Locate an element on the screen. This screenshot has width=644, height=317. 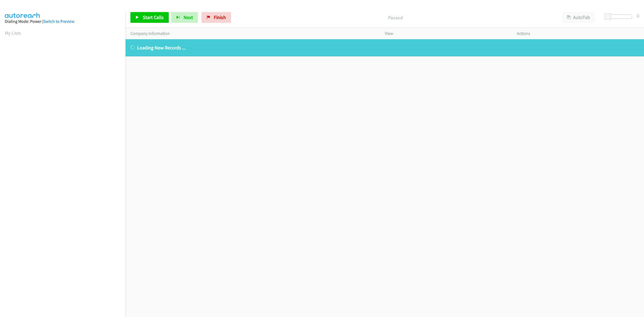
span: Finish is located at coordinates (220, 17).